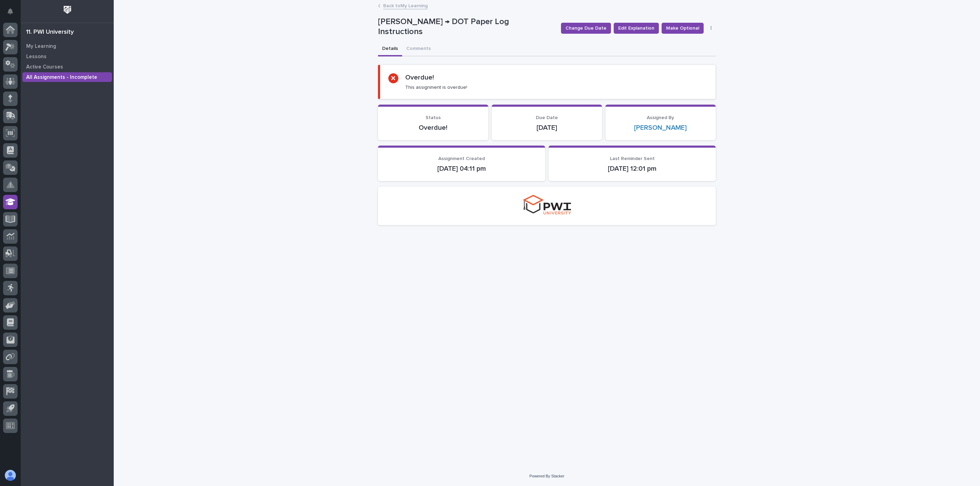 The image size is (980, 486). What do you see at coordinates (682, 29) in the screenshot?
I see `span: Make Optional` at bounding box center [682, 29].